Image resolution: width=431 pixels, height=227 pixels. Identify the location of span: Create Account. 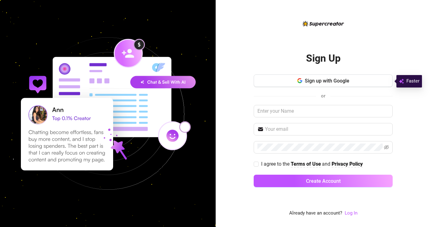
(323, 181).